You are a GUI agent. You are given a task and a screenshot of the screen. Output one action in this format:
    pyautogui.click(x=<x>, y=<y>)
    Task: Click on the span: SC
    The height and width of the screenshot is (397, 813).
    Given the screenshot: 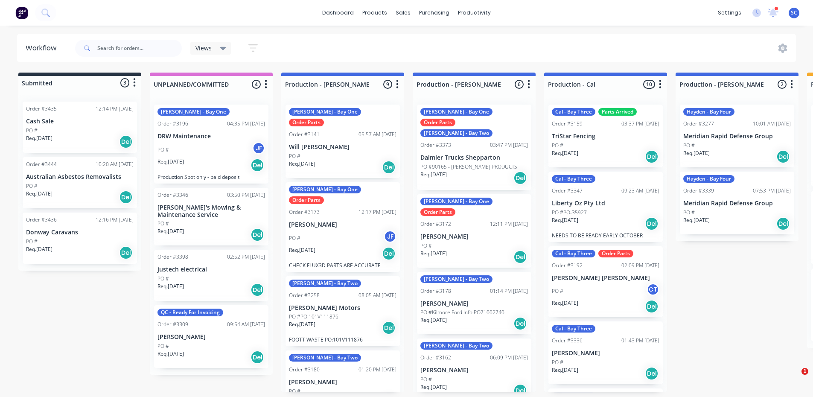 What is the action you would take?
    pyautogui.click(x=794, y=13)
    